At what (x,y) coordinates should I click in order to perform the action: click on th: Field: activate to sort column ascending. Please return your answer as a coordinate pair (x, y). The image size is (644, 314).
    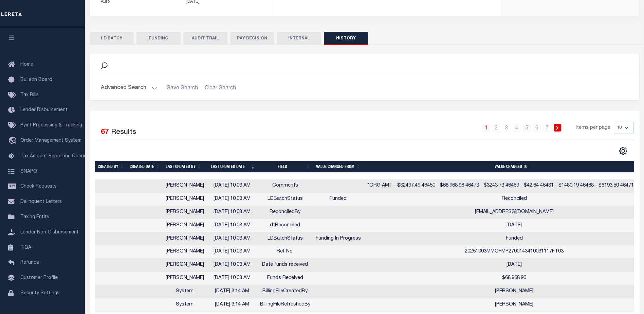
    Looking at the image, I should click on (285, 167).